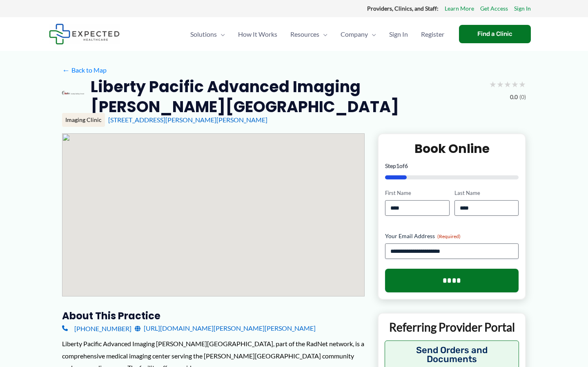 The height and width of the screenshot is (367, 588). I want to click on a: SolutionsMenu Toggle, so click(207, 34).